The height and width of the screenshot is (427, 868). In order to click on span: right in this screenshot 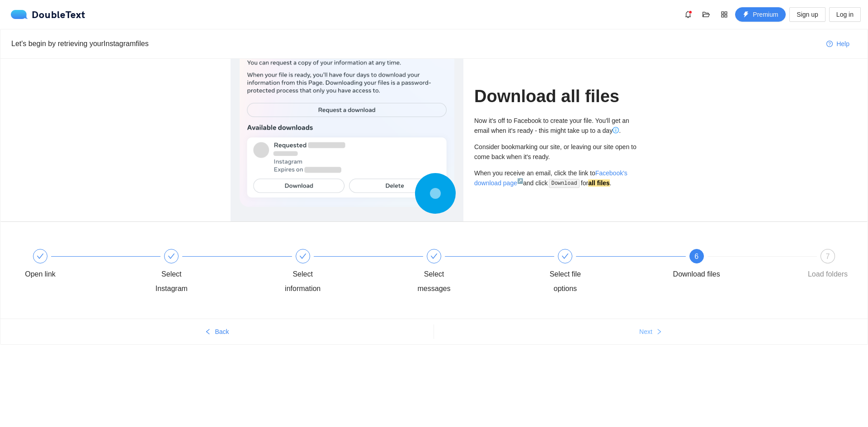, I will do `click(660, 332)`.